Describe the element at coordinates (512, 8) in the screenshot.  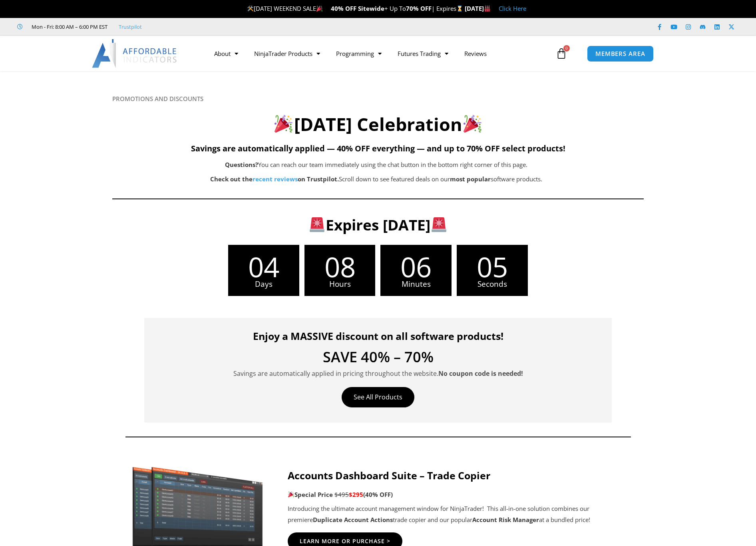
I see `a: Click Here` at that location.